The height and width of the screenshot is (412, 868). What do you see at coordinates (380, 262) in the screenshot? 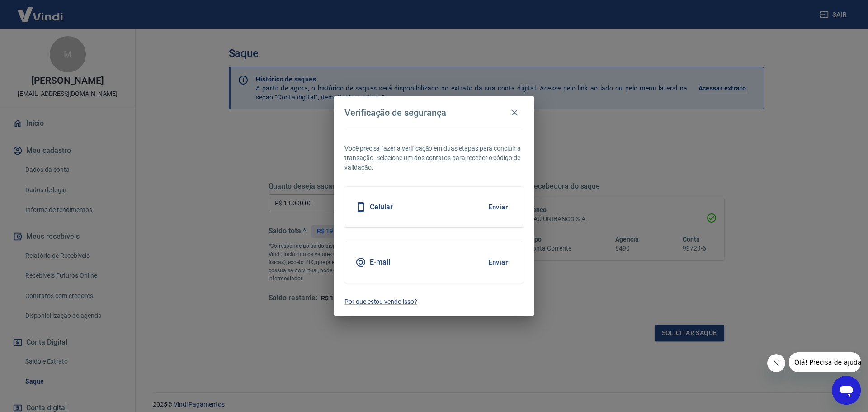
I see `h5: E-mail` at bounding box center [380, 262].